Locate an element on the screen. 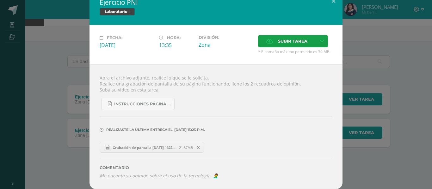 The height and width of the screenshot is (189, 432). a: Instrucciones página Web.pdf is located at coordinates (138, 104).